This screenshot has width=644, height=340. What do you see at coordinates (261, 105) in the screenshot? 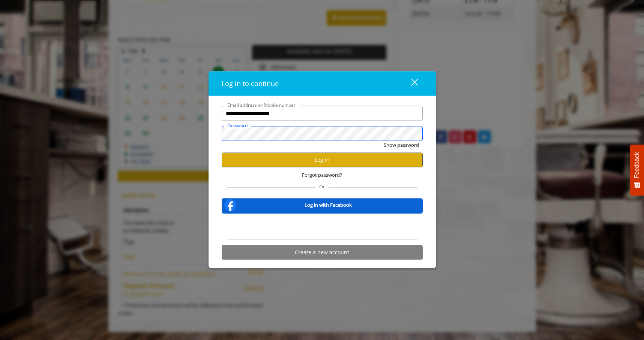
I see `label: Email address or Mobile number` at bounding box center [261, 105].